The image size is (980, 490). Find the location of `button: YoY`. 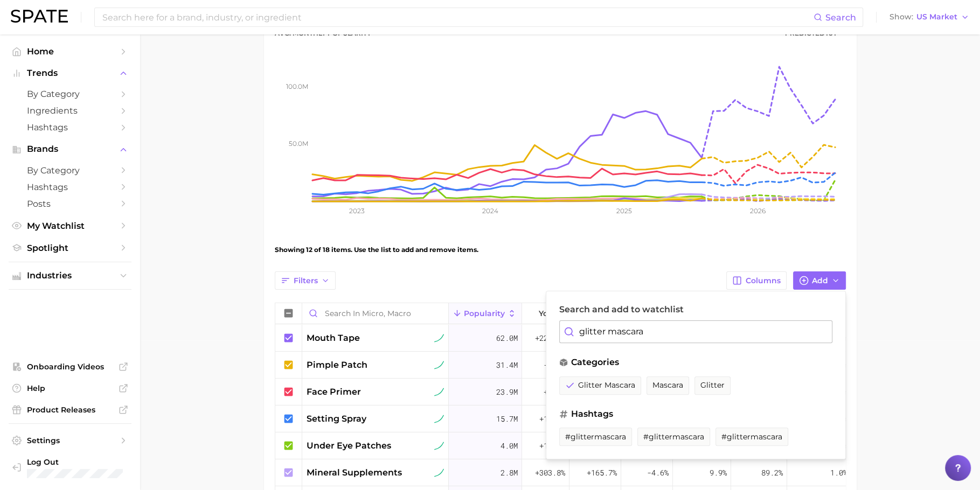

button: YoY is located at coordinates (545, 313).